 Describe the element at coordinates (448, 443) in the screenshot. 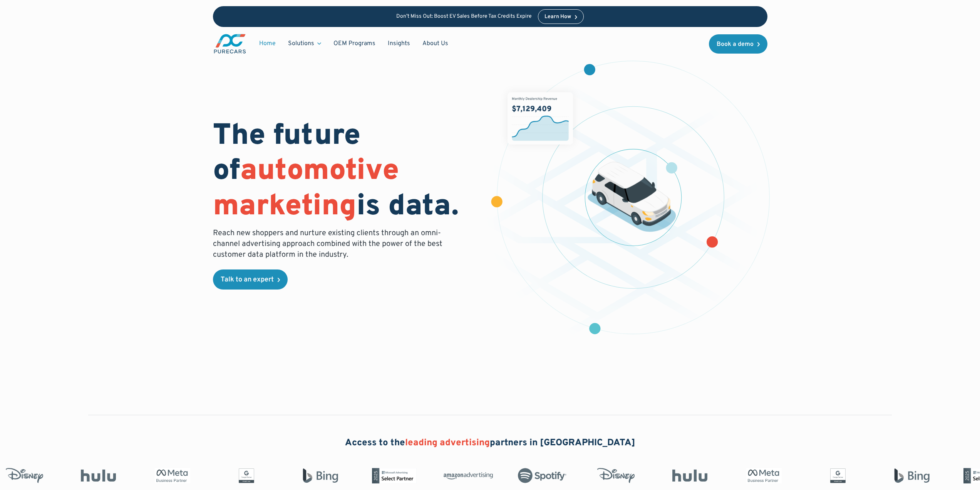

I see `span: leading advertising` at that location.